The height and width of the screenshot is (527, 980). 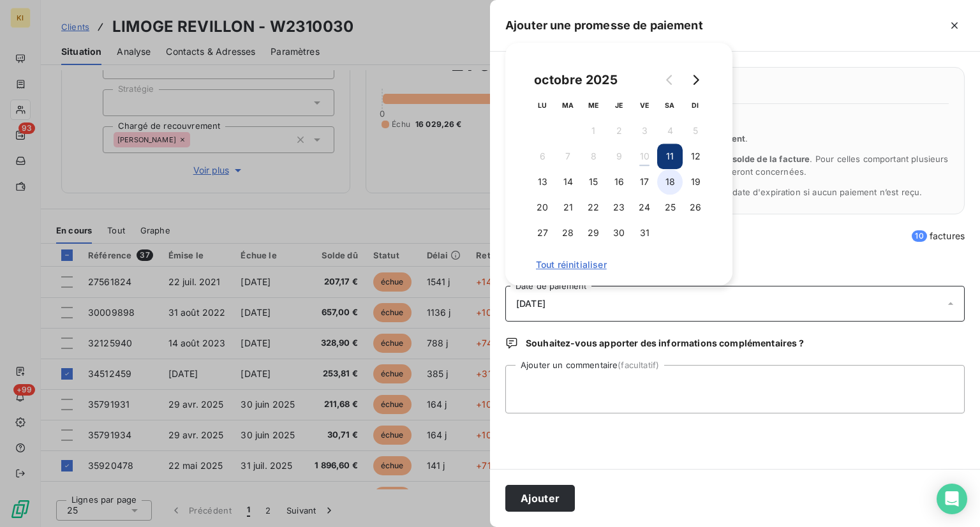 I want to click on span: Tout réinitialiser, so click(x=620, y=264).